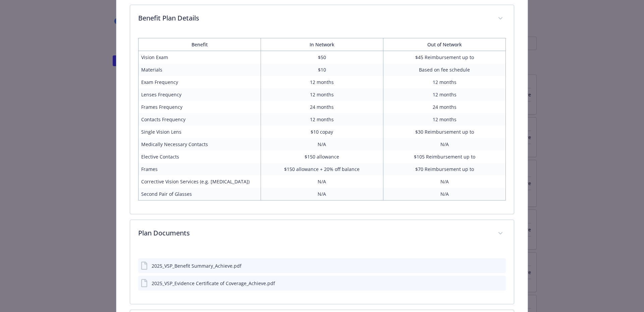  I want to click on p: Benefit Plan Details, so click(314, 18).